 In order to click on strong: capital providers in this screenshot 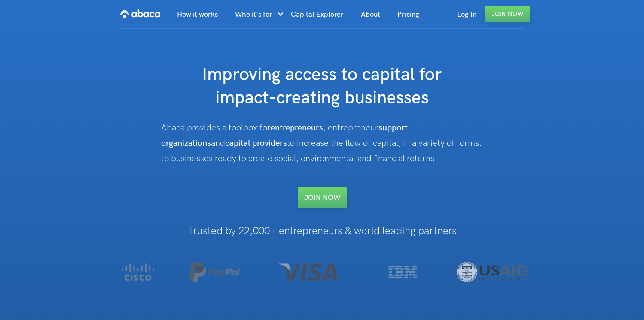, I will do `click(256, 144)`.